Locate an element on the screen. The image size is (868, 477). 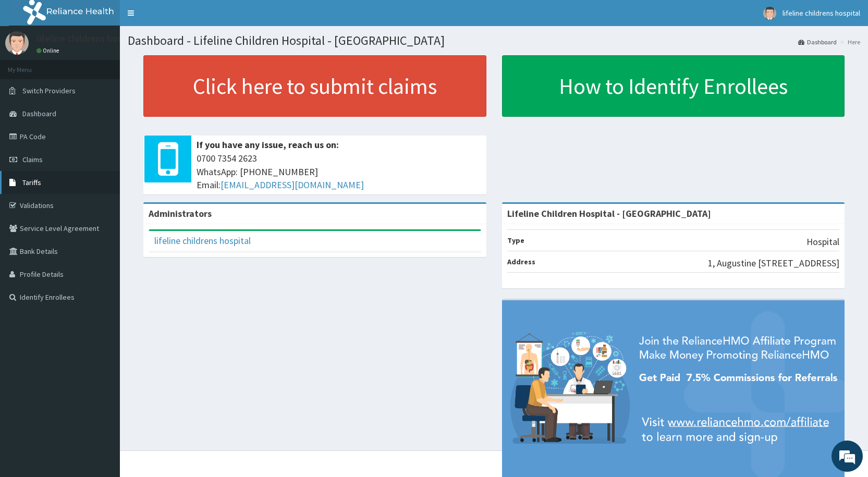
a: Dashboard is located at coordinates (818, 42).